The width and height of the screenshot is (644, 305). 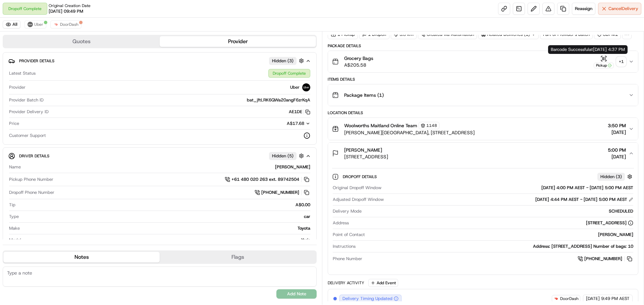 I want to click on button: Flags, so click(x=238, y=257).